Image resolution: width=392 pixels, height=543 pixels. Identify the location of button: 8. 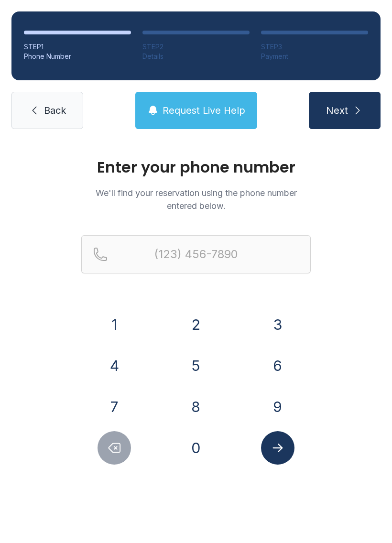
(196, 407).